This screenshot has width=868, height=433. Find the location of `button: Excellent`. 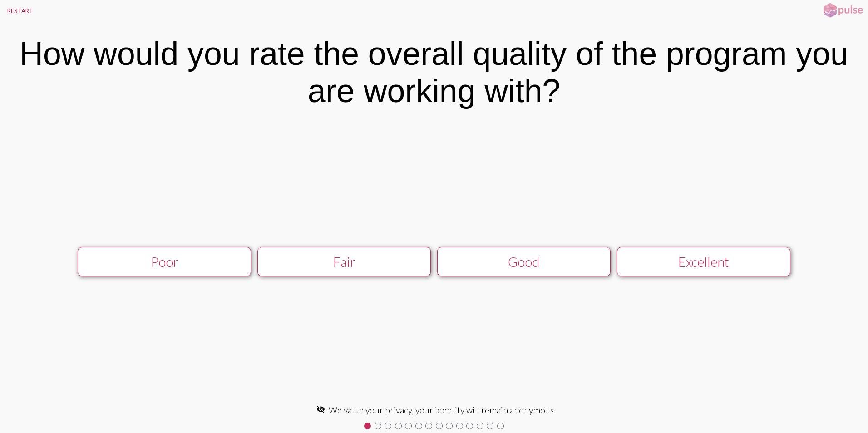

button: Excellent is located at coordinates (704, 261).